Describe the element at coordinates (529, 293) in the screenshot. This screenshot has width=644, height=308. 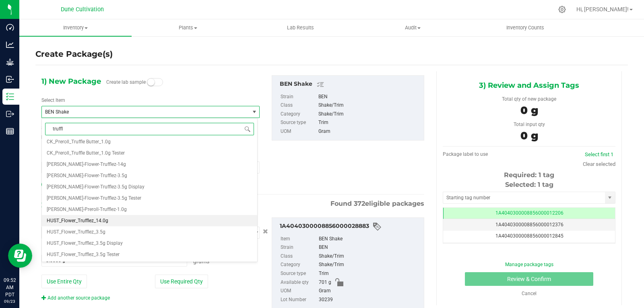
I see `a: Cancel` at that location.